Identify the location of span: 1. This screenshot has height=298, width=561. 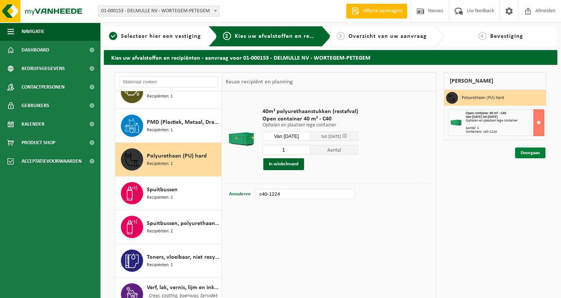
(113, 36).